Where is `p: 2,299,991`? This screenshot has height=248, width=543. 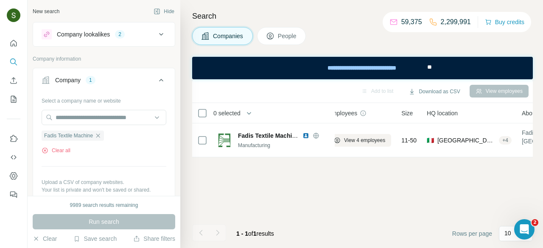
p: 2,299,991 is located at coordinates (455, 22).